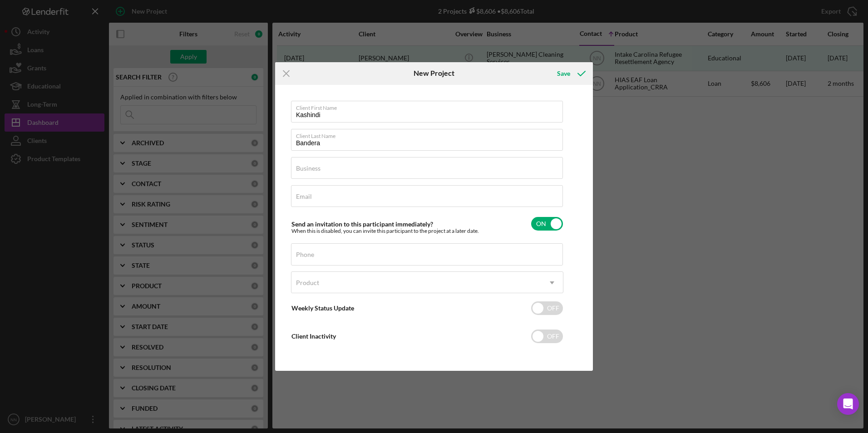 The image size is (868, 433). I want to click on label: Send an invitation to this participant immediately?, so click(362, 224).